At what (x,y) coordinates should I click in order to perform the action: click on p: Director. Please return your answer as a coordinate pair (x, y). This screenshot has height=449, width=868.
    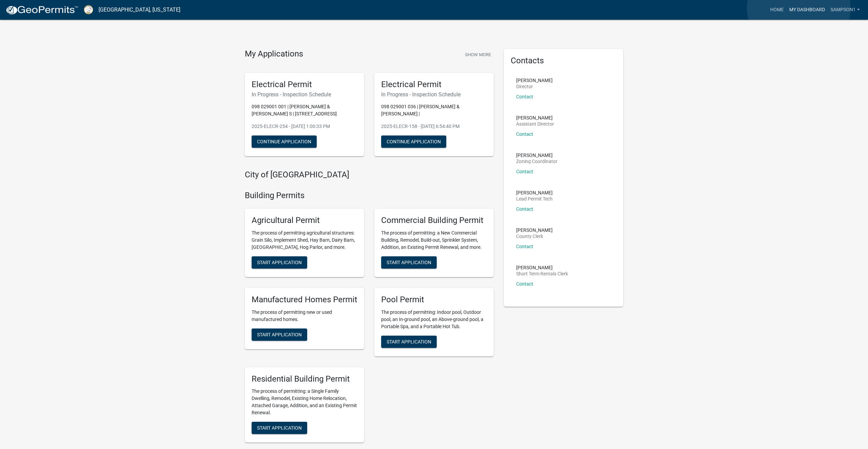
    Looking at the image, I should click on (534, 87).